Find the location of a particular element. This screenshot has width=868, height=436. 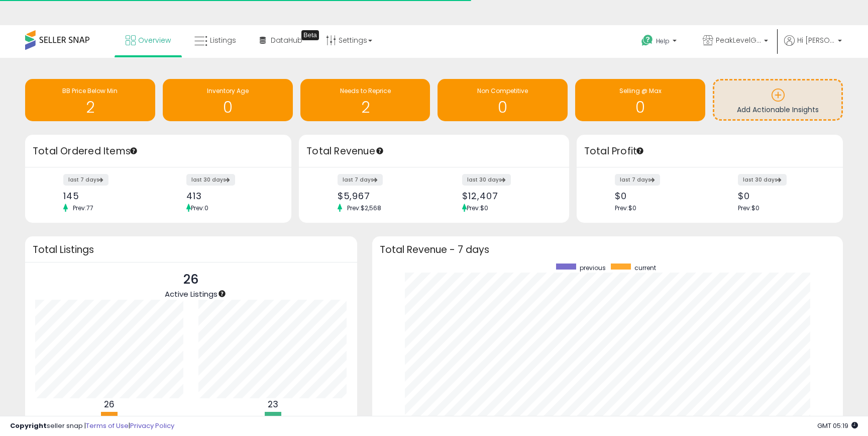

h3: Total Revenue - 7 days is located at coordinates (607, 249).